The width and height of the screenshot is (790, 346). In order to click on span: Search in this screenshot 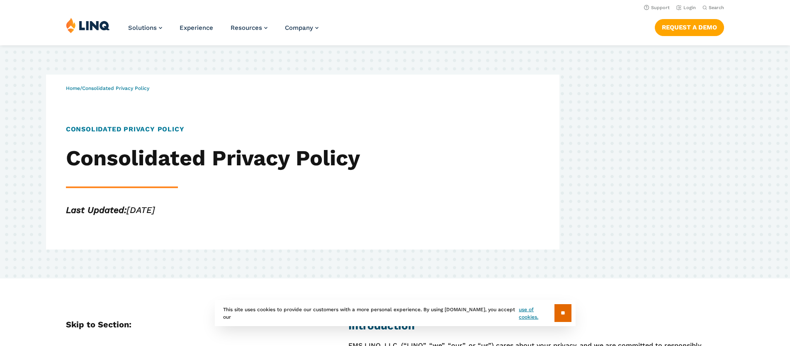, I will do `click(716, 7)`.